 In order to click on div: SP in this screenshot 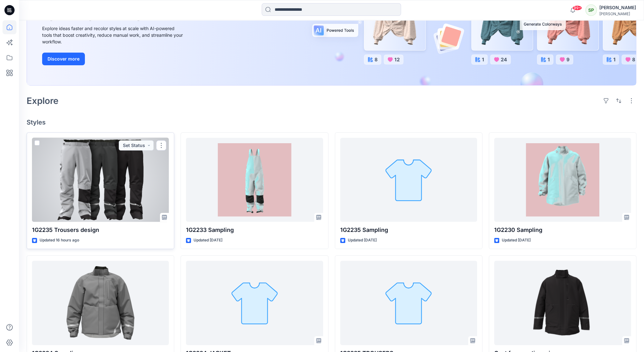, I will do `click(591, 10)`.